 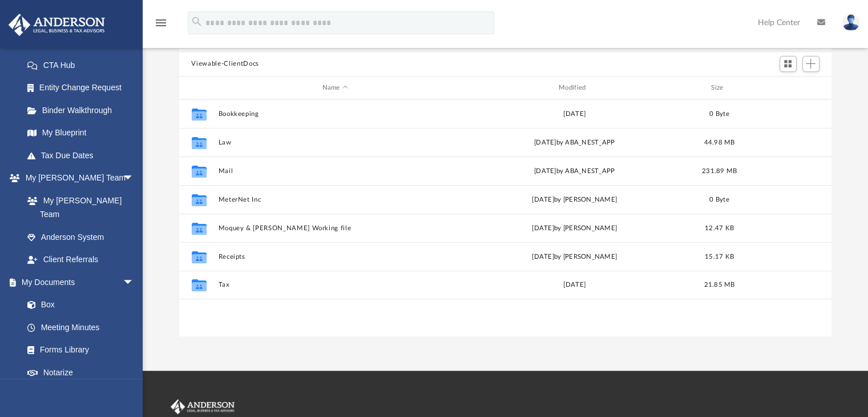 What do you see at coordinates (335, 142) in the screenshot?
I see `button: Law` at bounding box center [335, 142].